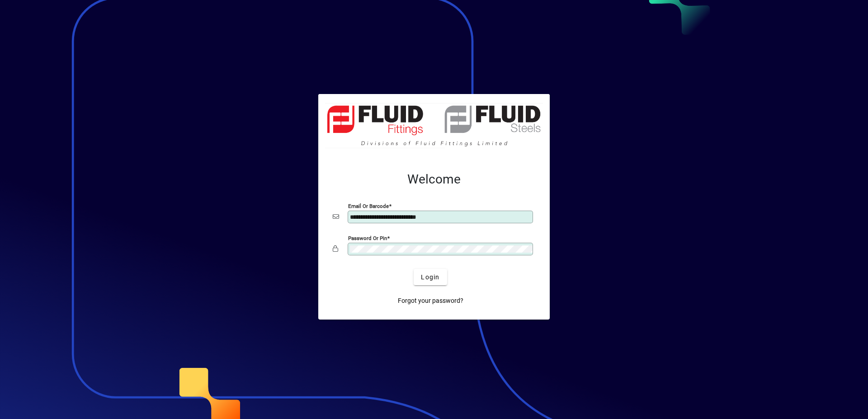 This screenshot has height=419, width=868. What do you see at coordinates (368, 206) in the screenshot?
I see `mat-label: Email or Barcode` at bounding box center [368, 206].